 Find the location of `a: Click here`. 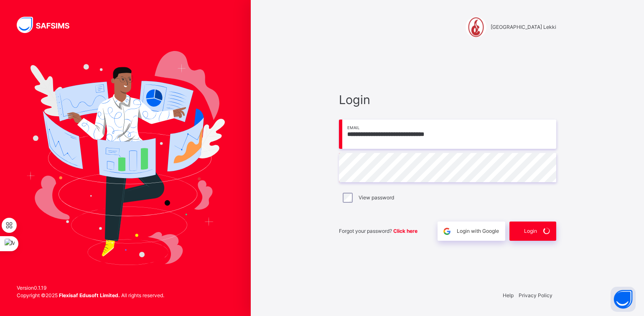

a: Click here is located at coordinates (405, 231).